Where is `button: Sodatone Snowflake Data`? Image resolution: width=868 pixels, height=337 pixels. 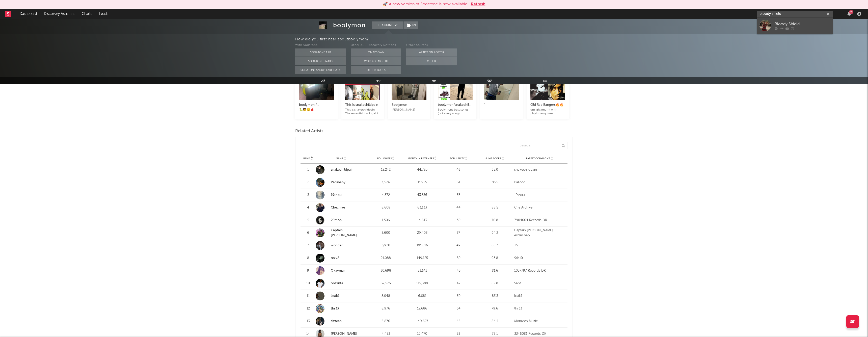
button: Sodatone Snowflake Data is located at coordinates (320, 70).